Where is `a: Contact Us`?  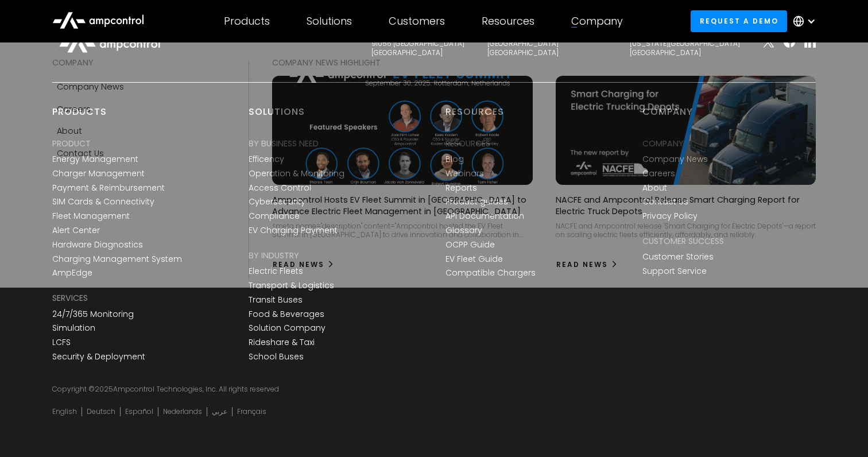
a: Contact Us is located at coordinates (139, 153).